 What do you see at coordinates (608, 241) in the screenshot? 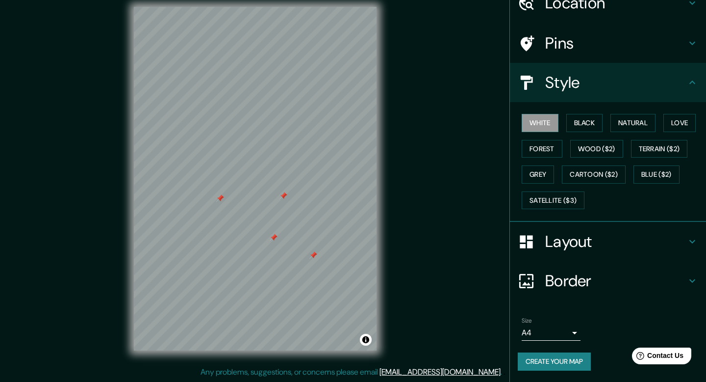
I see `div: Layout` at bounding box center [608, 241].